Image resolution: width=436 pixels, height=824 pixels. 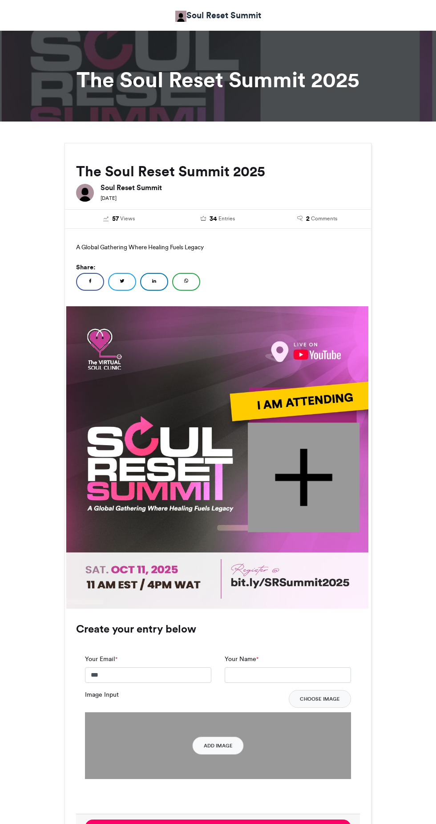 I want to click on label: Your Name, so click(x=242, y=659).